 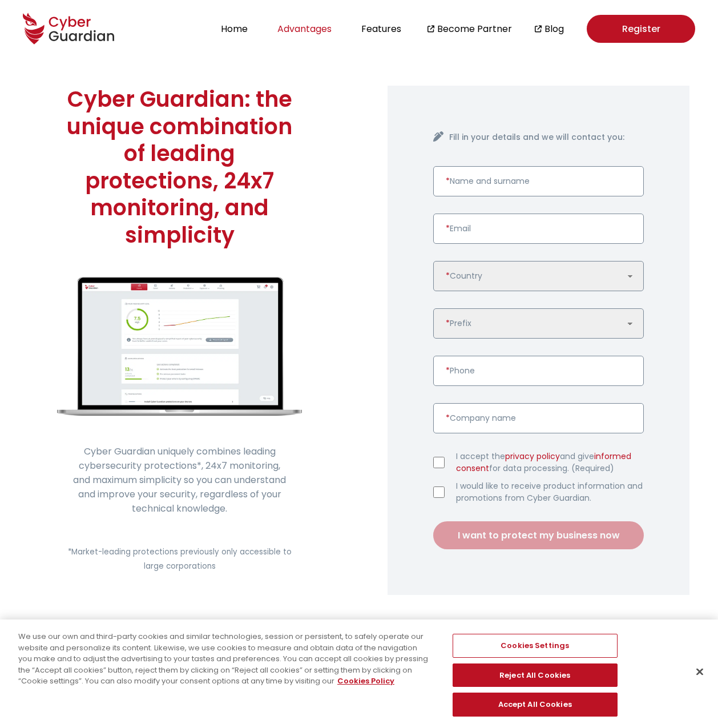 What do you see at coordinates (366, 681) in the screenshot?
I see `a: More information about your privacy, opens in a new tab` at bounding box center [366, 681].